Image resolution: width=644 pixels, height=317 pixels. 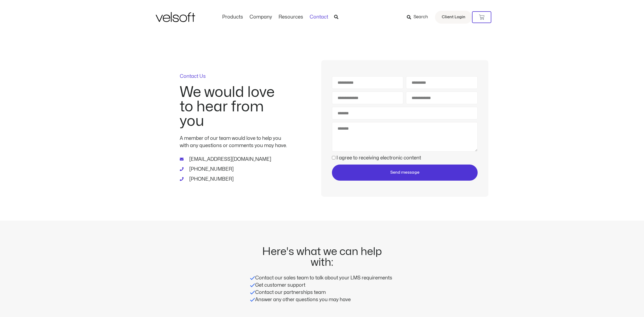 I want to click on h2: Here's what we can help with:, so click(x=322, y=257).